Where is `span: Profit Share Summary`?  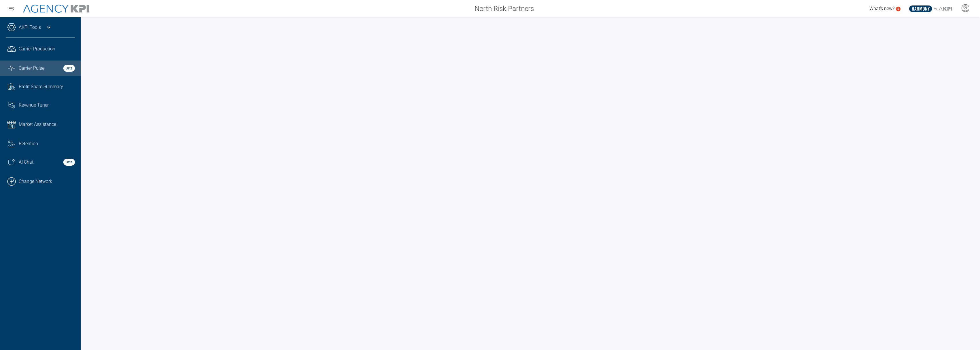
span: Profit Share Summary is located at coordinates (41, 87).